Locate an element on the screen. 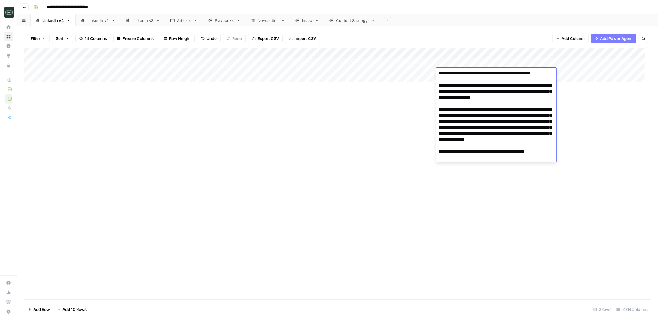 The image size is (658, 319). div: Playbooks is located at coordinates (224, 20).